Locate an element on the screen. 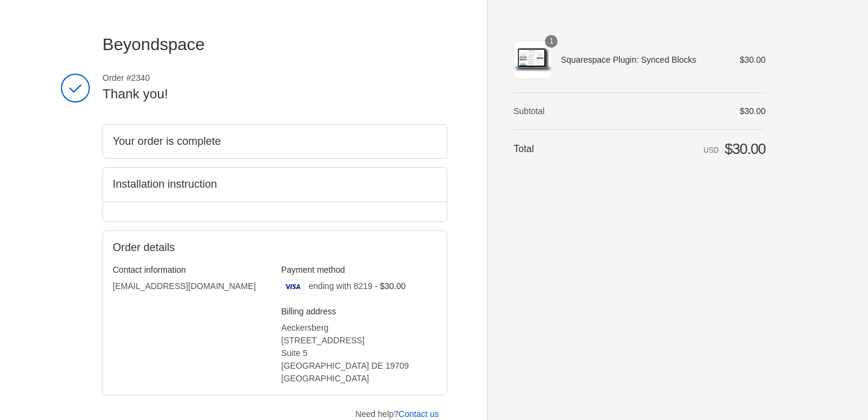 The height and width of the screenshot is (420, 868). span: Total is located at coordinates (524, 148).